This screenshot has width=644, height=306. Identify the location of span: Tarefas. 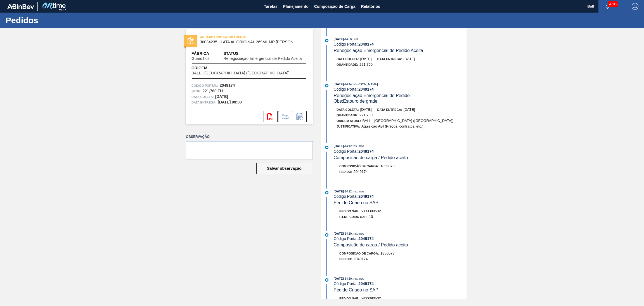
(271, 6).